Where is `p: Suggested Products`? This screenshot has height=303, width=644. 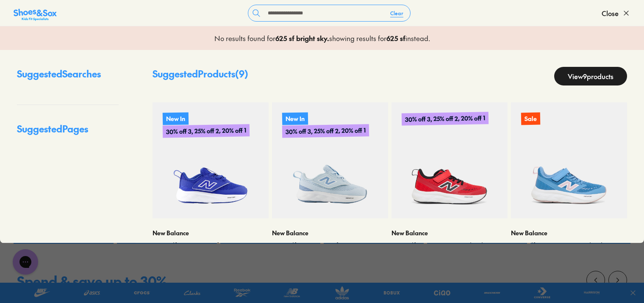
p: Suggested Products is located at coordinates (200, 76).